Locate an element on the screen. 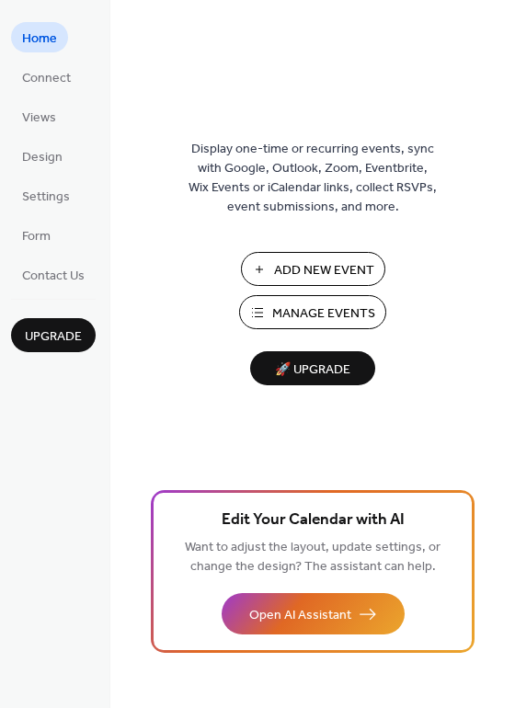 The image size is (515, 708). span: Display one-time or recurring events, sync with Google, Outlook, Zoom, Eventbrite, Wix Events or ... is located at coordinates (313, 178).